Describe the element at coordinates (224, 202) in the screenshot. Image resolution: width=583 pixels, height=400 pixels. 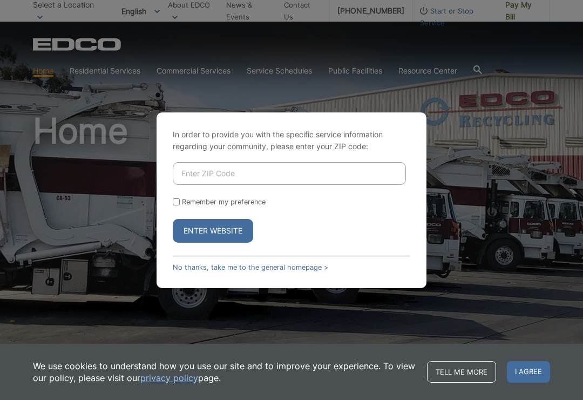
I see `label: Remember my preference` at that location.